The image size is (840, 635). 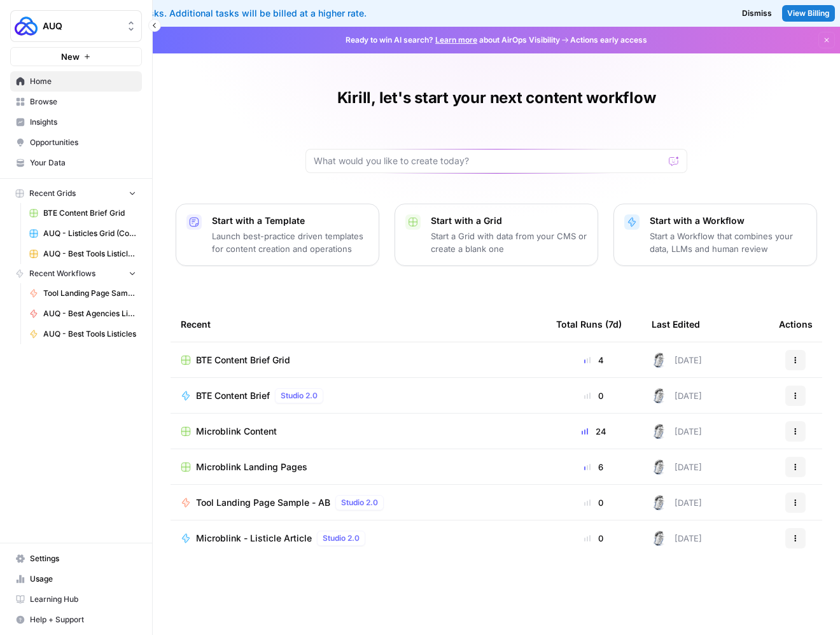 I want to click on p: Start with a Grid, so click(x=509, y=221).